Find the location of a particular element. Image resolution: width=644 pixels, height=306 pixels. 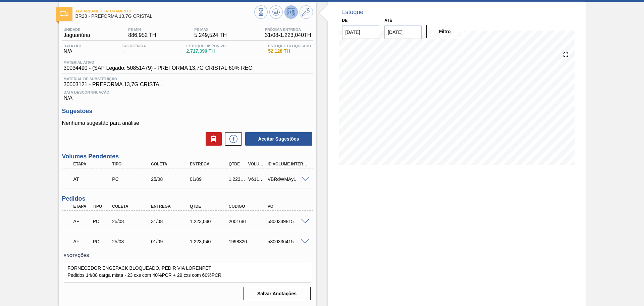

span: Estoque Bloqueado is located at coordinates (289, 46).